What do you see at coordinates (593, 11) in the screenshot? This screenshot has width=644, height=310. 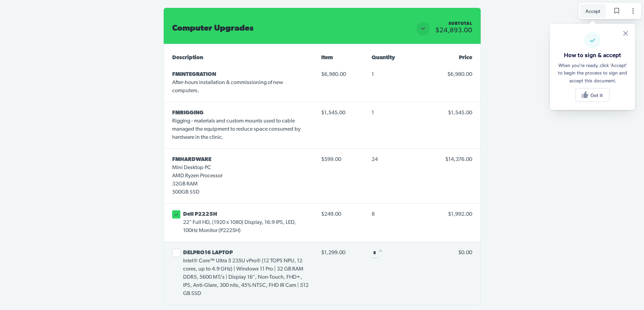 I see `button: Accept` at bounding box center [593, 11].